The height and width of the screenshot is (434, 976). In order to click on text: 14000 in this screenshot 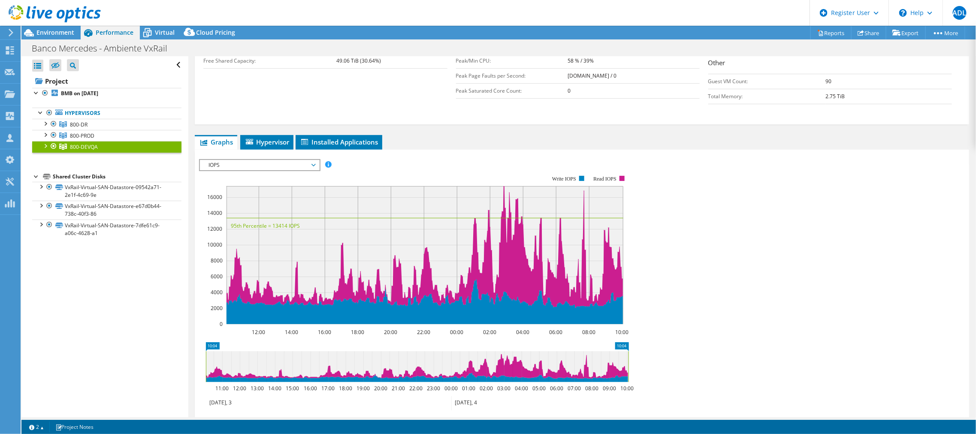, I will do `click(214, 213)`.